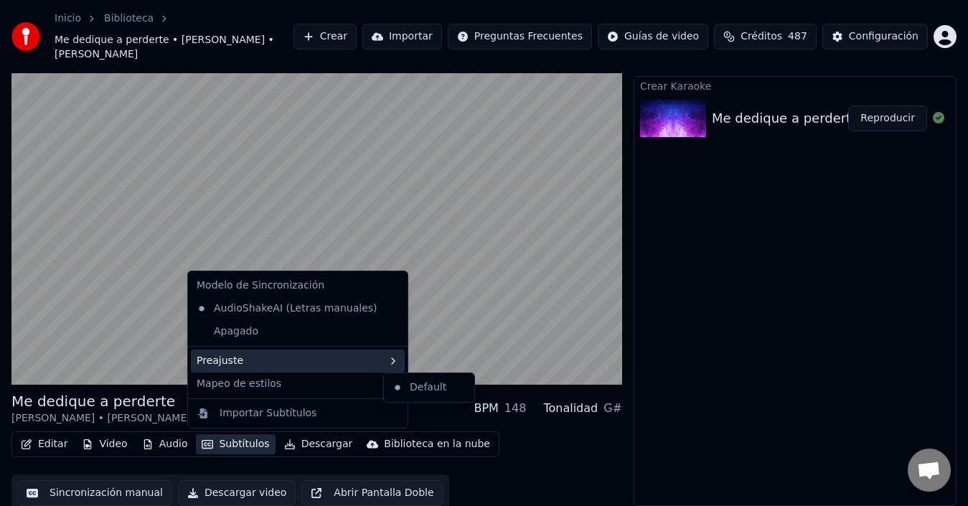  I want to click on button: Guías de video, so click(653, 37).